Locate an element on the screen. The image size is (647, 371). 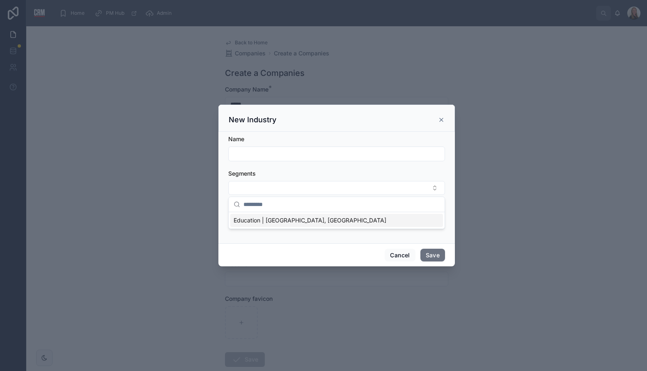
span: Segments is located at coordinates (242, 173).